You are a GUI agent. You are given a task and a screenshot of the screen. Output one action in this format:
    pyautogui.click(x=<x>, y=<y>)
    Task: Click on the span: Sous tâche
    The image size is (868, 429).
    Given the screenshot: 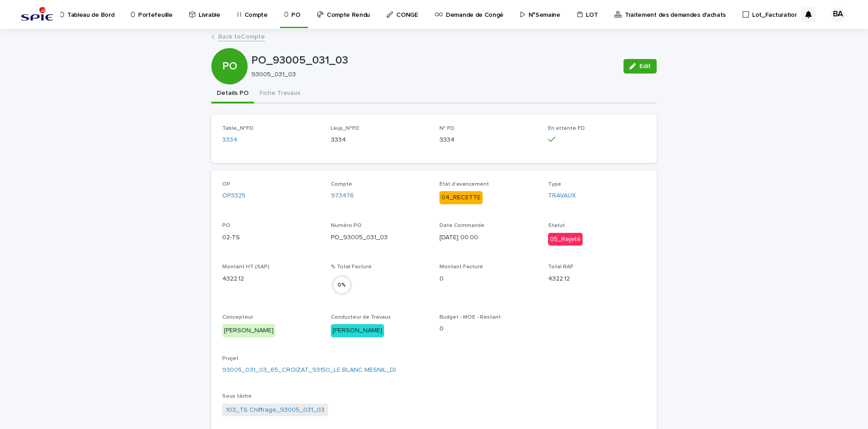 What is the action you would take?
    pyautogui.click(x=237, y=396)
    